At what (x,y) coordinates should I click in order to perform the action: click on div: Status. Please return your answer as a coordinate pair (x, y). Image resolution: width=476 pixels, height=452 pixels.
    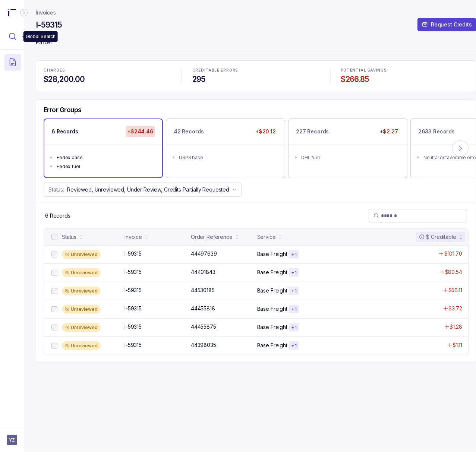
    Looking at the image, I should click on (69, 237).